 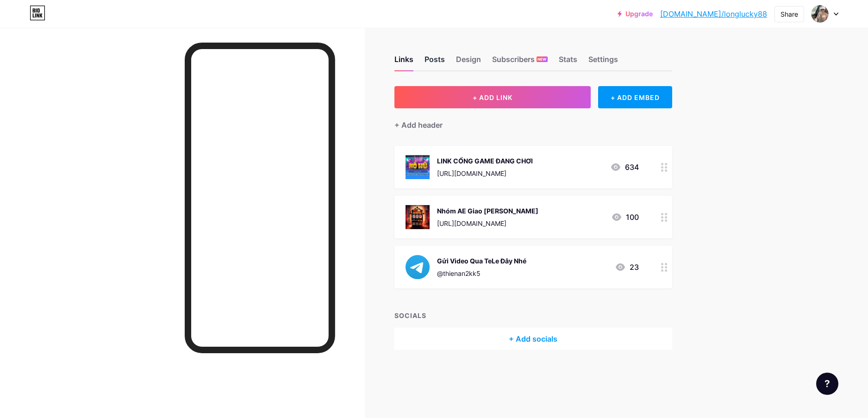 What do you see at coordinates (418, 217) in the screenshot?
I see `img: Nhóm AE Giao Lưu Cơm Gạo` at bounding box center [418, 217].